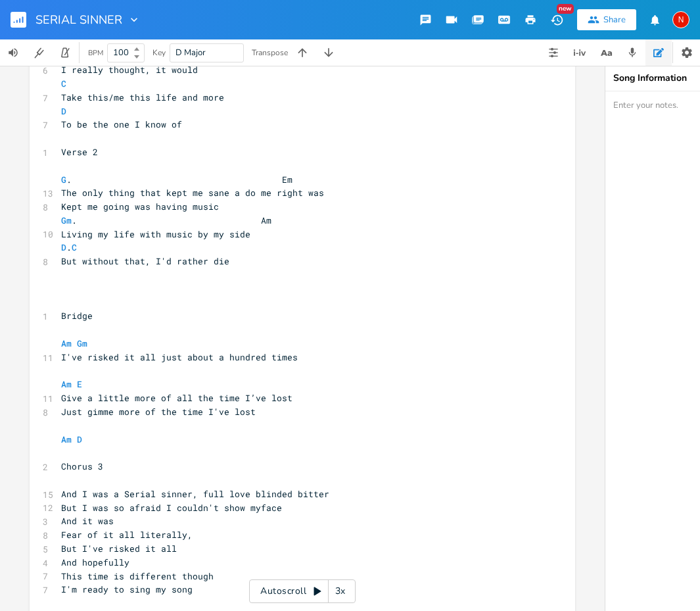 The width and height of the screenshot is (700, 611). What do you see at coordinates (64, 180) in the screenshot?
I see `span: G` at bounding box center [64, 180].